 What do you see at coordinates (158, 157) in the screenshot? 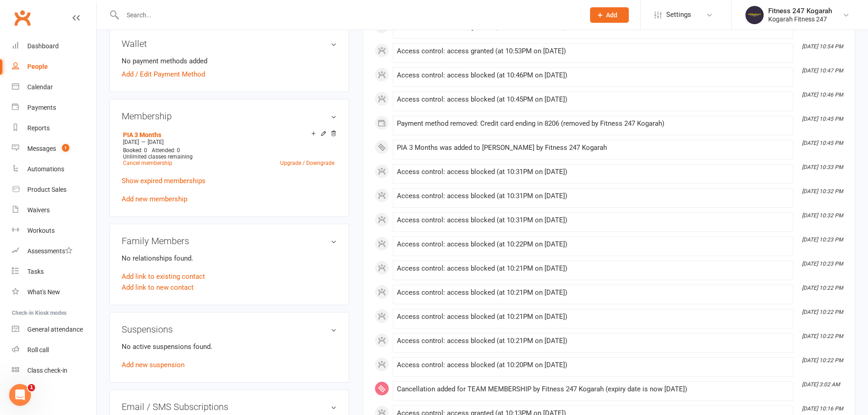
I see `span: Unlimited classes remaining` at bounding box center [158, 157].